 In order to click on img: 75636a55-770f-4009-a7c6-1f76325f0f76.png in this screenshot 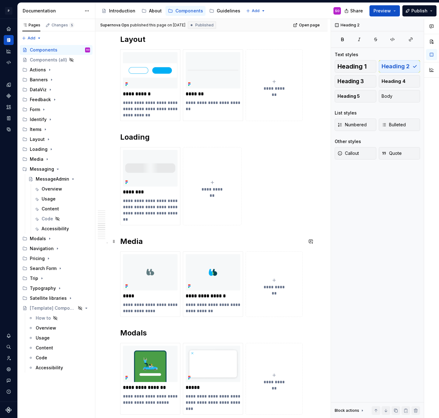, I will do `click(150, 168)`.